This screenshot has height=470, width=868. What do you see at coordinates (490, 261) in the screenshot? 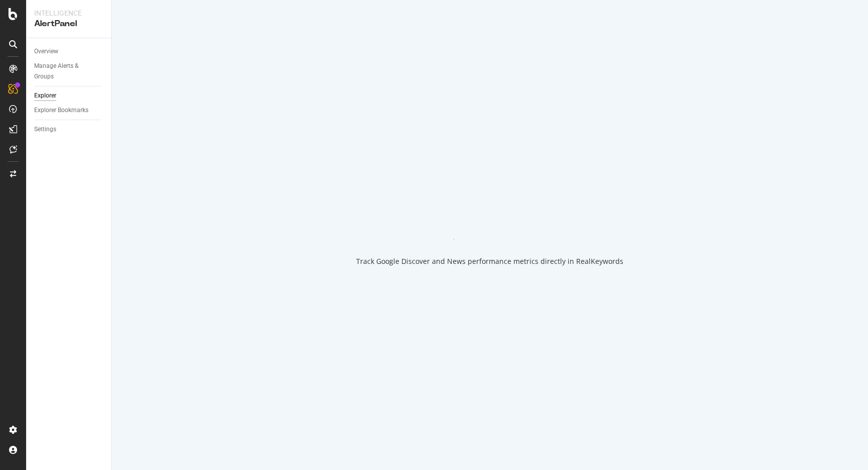
I see `div: Track Google Discover and News performance metrics directly in RealKeywords` at bounding box center [490, 261].